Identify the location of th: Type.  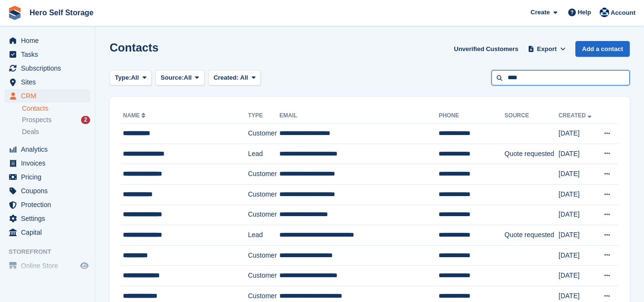
(264, 116).